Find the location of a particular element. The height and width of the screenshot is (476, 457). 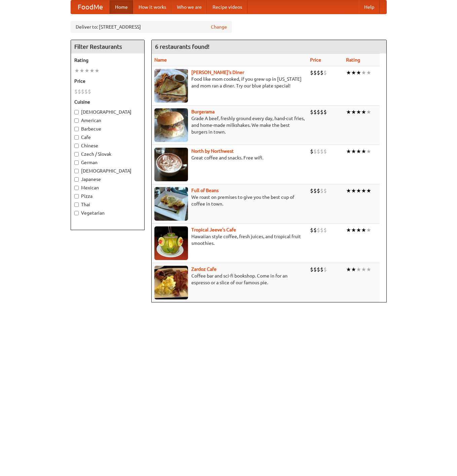

a: Change is located at coordinates (219, 27).